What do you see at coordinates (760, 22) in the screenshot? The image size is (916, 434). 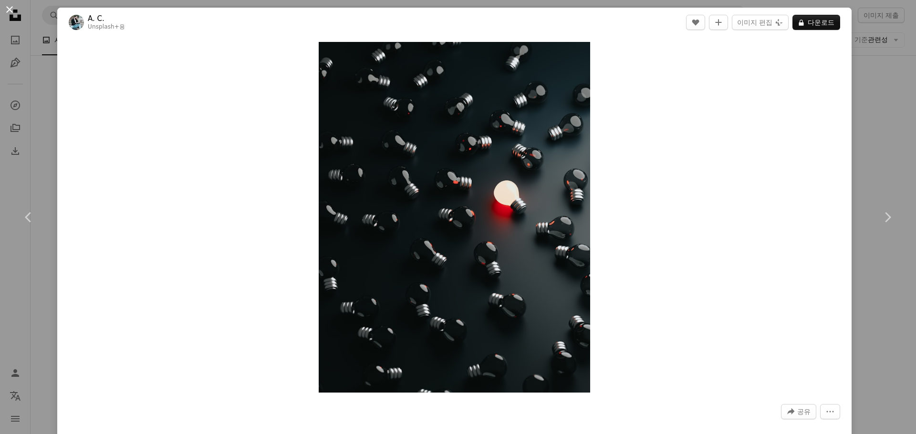 I see `button: 이미지 편집` at bounding box center [760, 22].